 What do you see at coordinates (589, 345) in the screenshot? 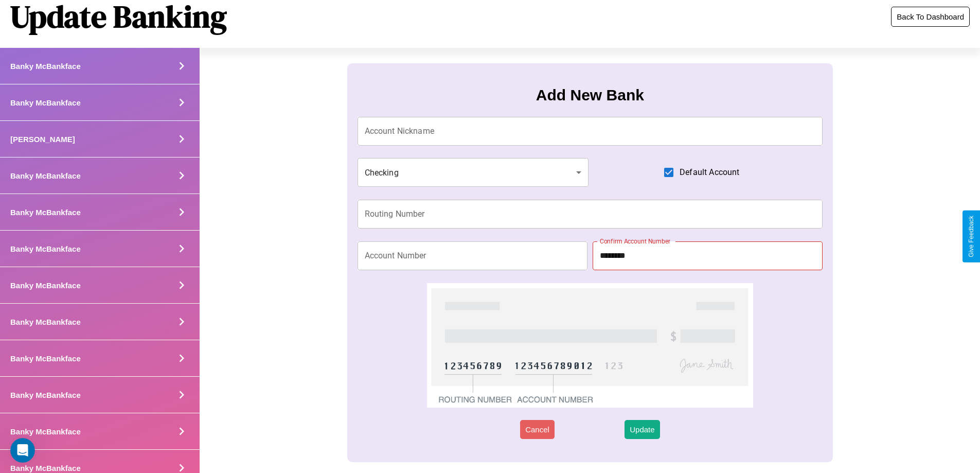
I see `img: check` at bounding box center [589, 345].